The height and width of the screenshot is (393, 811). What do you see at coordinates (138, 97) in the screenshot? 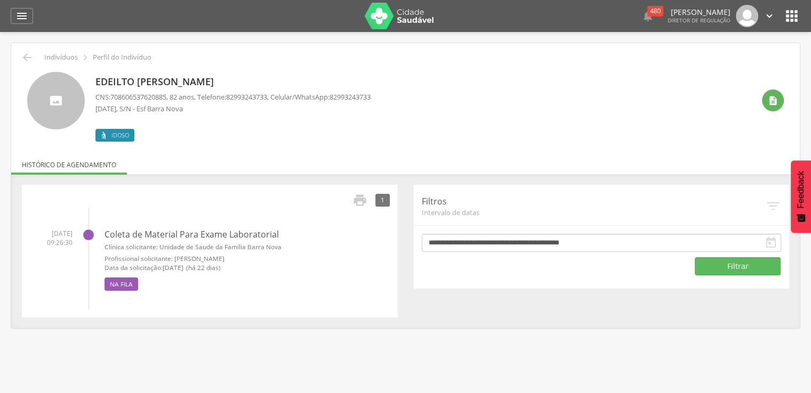
I see `span: 708606537620885` at bounding box center [138, 97].